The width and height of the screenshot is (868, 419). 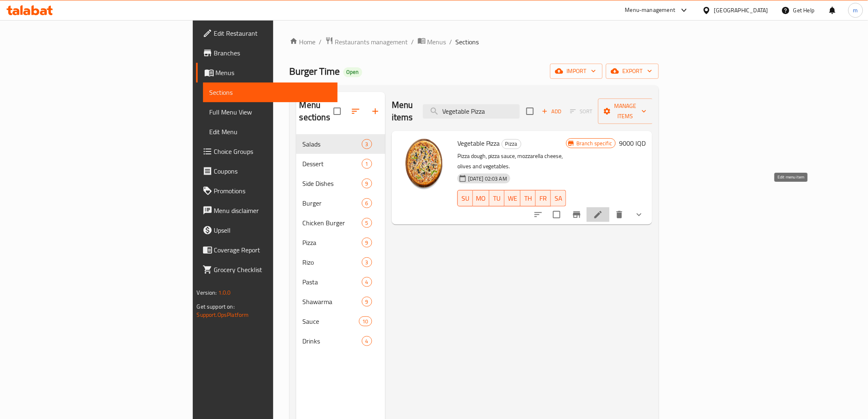 What do you see at coordinates (267, 231) in the screenshot?
I see `a: Upsell` at bounding box center [267, 231].